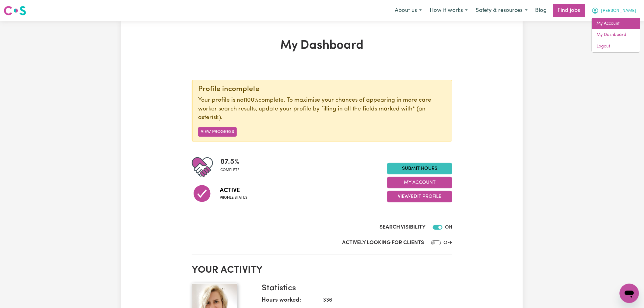  I want to click on div: Profile incomplete, so click(322, 89).